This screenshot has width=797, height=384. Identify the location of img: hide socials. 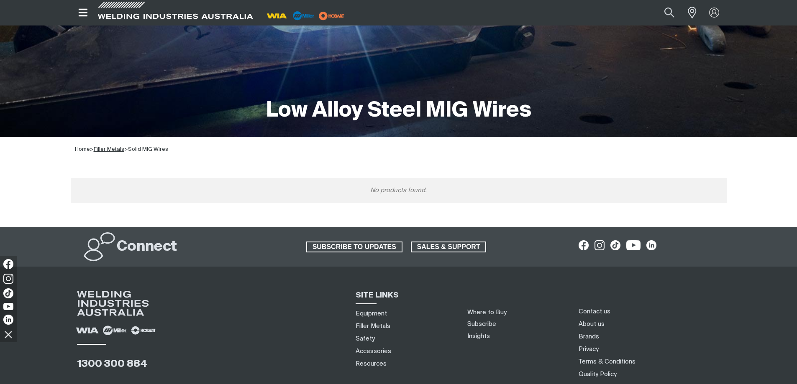
(8, 335).